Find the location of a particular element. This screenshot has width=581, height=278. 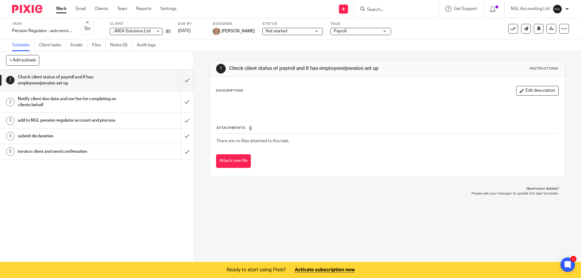

p: Need more details? is located at coordinates (387, 189).